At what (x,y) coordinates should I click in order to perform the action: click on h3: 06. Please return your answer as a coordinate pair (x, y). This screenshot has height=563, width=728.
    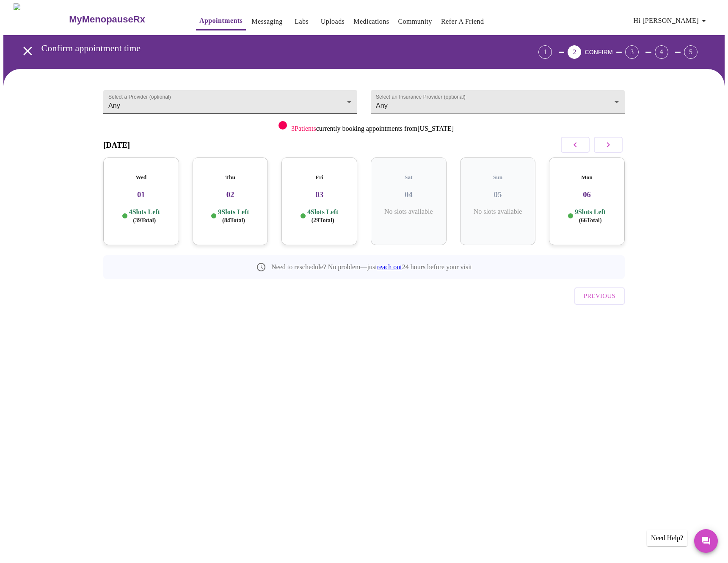
    Looking at the image, I should click on (587, 195).